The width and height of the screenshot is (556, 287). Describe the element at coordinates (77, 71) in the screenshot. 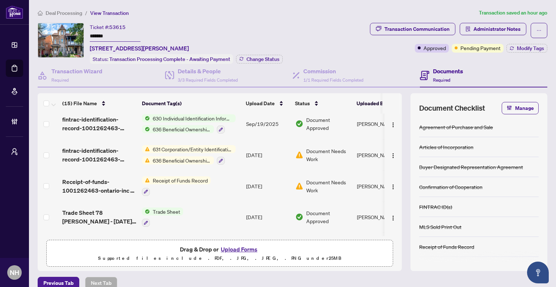

I see `h4: Transaction Wizard` at that location.